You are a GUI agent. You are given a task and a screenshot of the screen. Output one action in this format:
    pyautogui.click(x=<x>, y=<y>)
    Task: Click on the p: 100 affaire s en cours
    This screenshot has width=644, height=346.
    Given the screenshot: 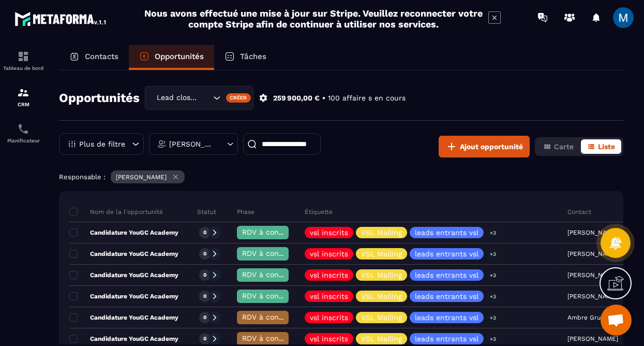 What is the action you would take?
    pyautogui.click(x=367, y=98)
    